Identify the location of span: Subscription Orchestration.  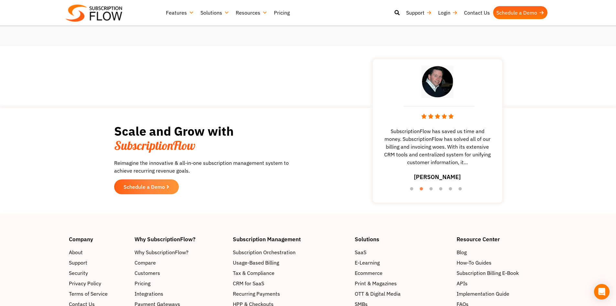
(264, 252).